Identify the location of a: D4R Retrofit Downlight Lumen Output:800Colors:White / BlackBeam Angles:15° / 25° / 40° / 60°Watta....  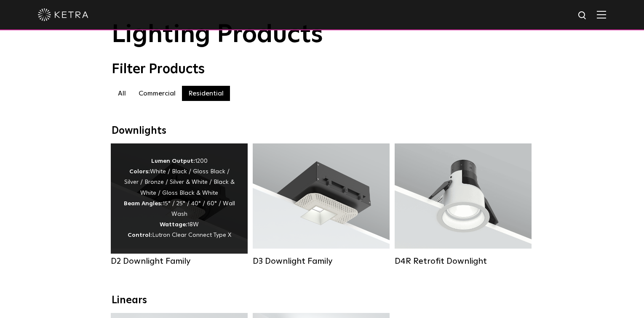
(463, 205).